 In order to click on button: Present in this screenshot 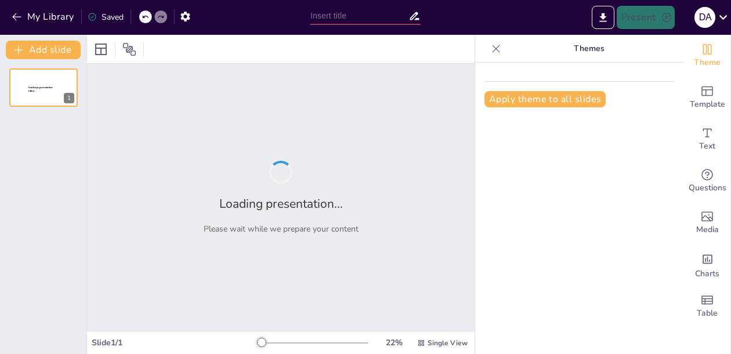, I will do `click(646, 17)`.